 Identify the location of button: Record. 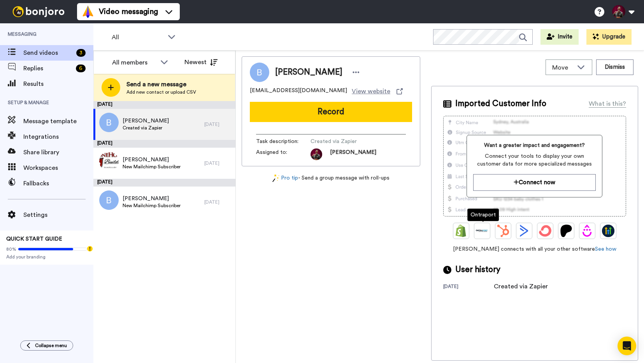
(331, 112).